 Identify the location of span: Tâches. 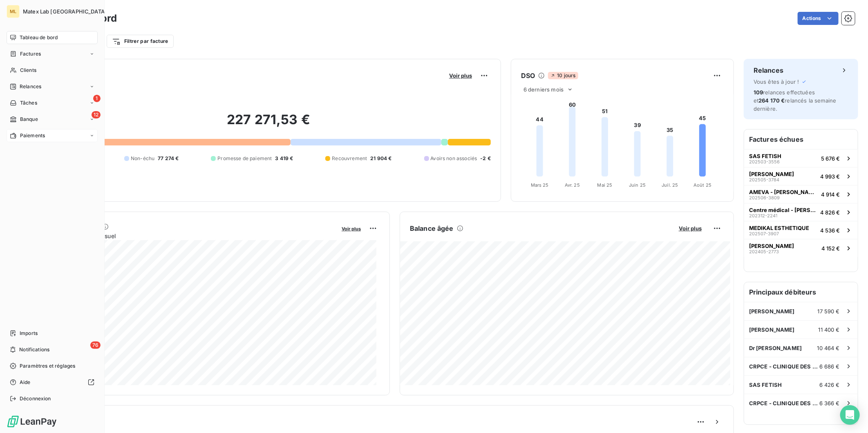
(29, 103).